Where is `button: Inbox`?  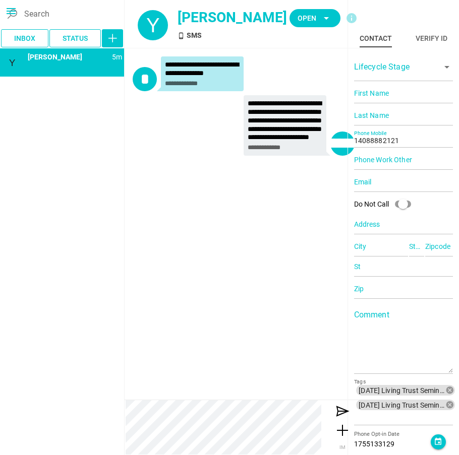 button: Inbox is located at coordinates (25, 38).